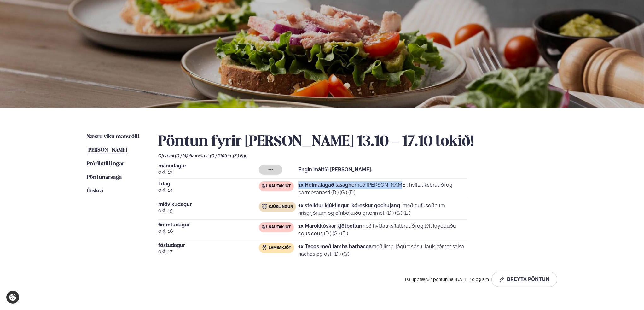 Image resolution: width=644 pixels, height=310 pixels. Describe the element at coordinates (208, 184) in the screenshot. I see `span: Í dag` at that location.